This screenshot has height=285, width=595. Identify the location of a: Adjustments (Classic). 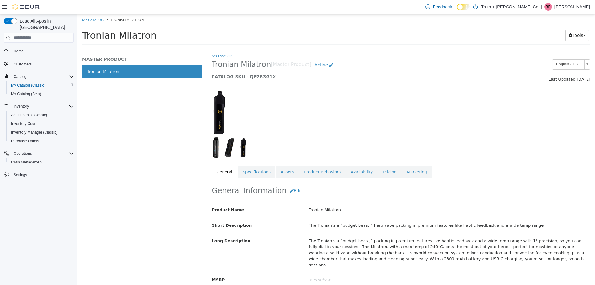
(29, 115).